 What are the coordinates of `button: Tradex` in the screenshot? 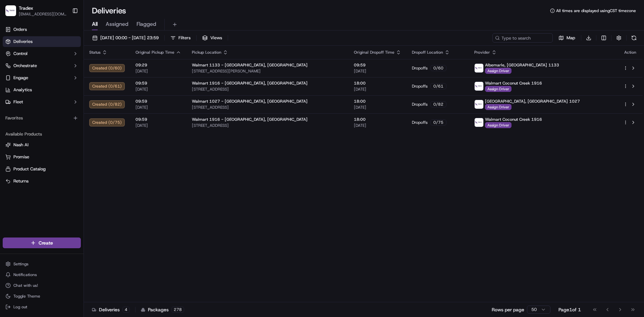 It's located at (25, 8).